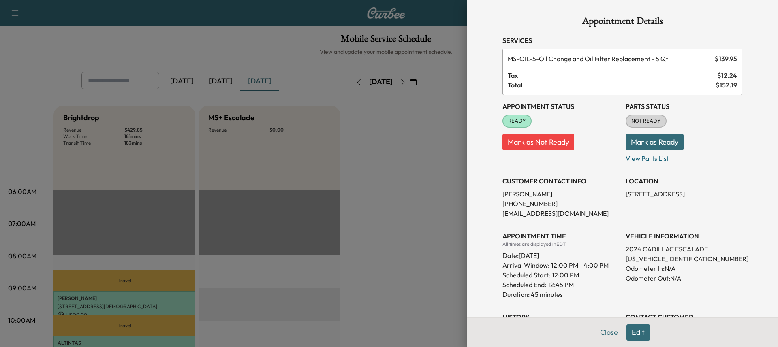 Image resolution: width=778 pixels, height=347 pixels. What do you see at coordinates (561, 265) in the screenshot?
I see `p: Arrival Window:` at bounding box center [561, 265].